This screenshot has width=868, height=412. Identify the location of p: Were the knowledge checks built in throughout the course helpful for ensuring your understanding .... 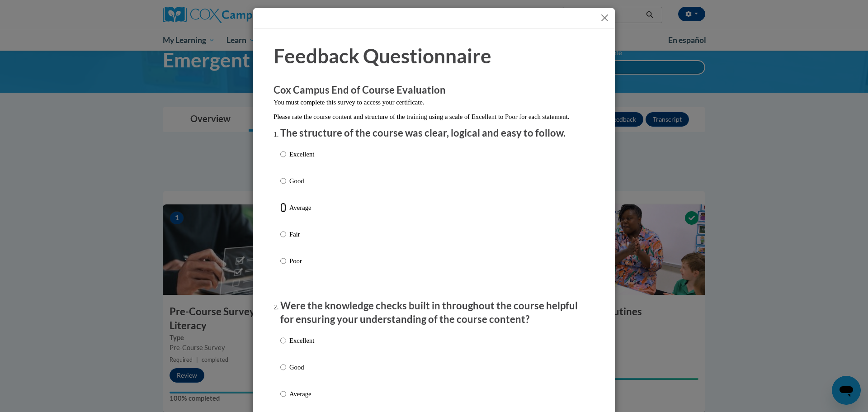
(434, 313).